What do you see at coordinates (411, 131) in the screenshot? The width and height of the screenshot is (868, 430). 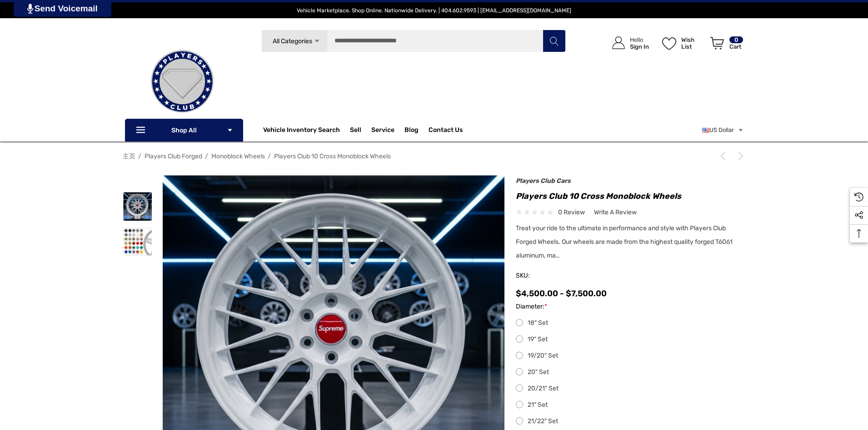 I see `span: Blog` at bounding box center [411, 131].